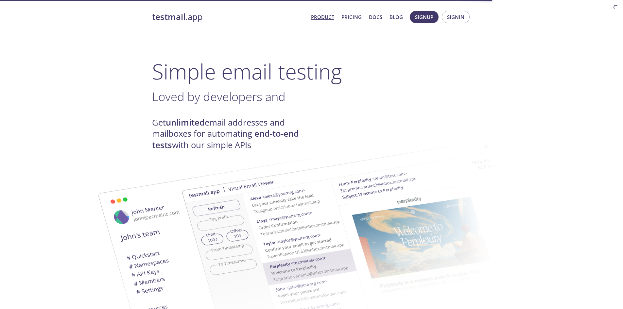  What do you see at coordinates (351, 17) in the screenshot?
I see `a: Pricing` at bounding box center [351, 17].